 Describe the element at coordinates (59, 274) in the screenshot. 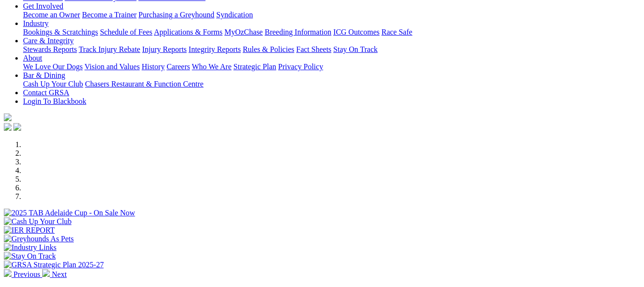

I see `span: Next` at that location.